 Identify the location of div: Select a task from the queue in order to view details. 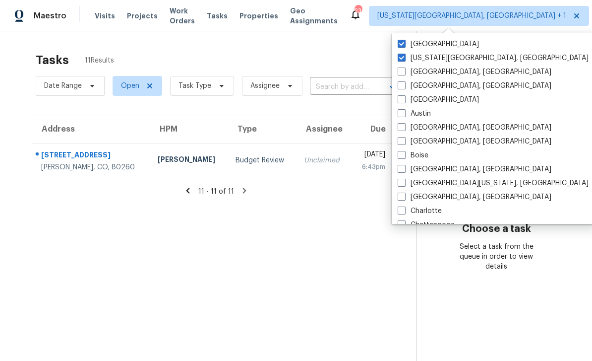
(497, 257).